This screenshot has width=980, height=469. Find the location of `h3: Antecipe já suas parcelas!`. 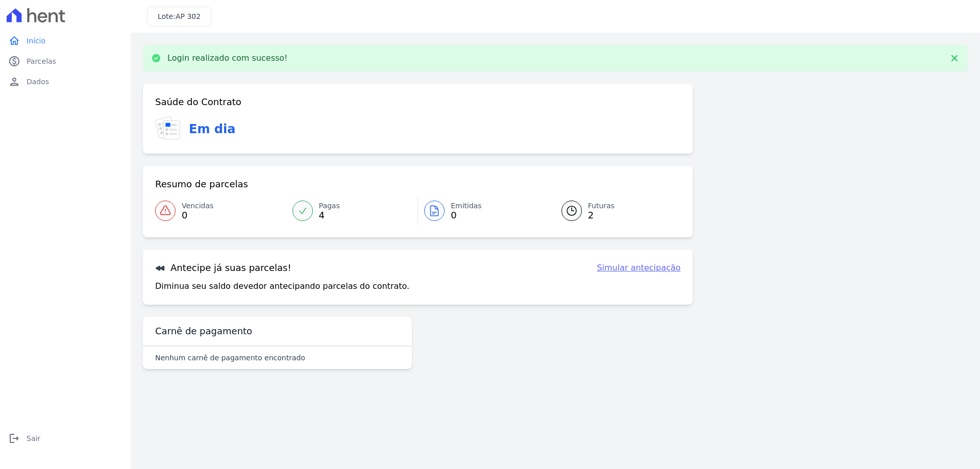

h3: Antecipe já suas parcelas! is located at coordinates (223, 268).